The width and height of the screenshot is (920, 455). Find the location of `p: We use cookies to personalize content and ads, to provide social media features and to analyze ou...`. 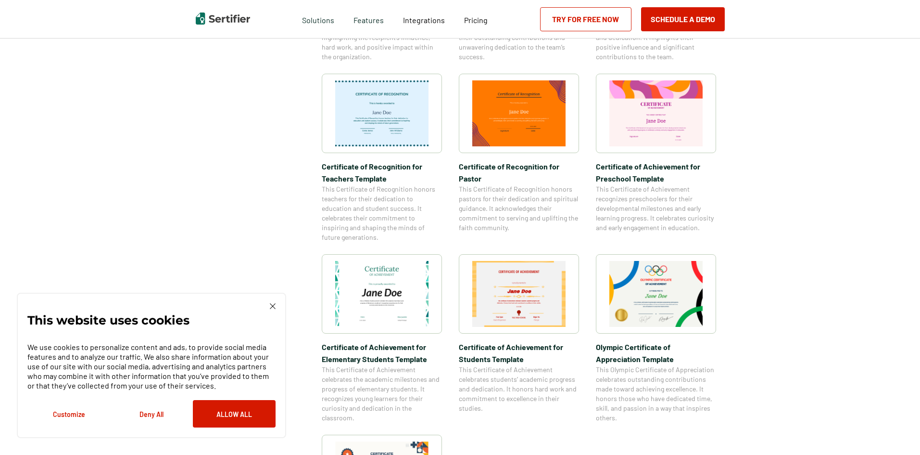

p: We use cookies to personalize content and ads, to provide social media features and to analyze ou... is located at coordinates (152, 366).